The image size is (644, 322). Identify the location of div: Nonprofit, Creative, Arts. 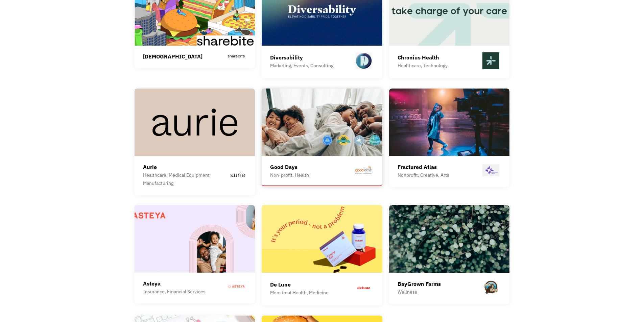
(424, 175).